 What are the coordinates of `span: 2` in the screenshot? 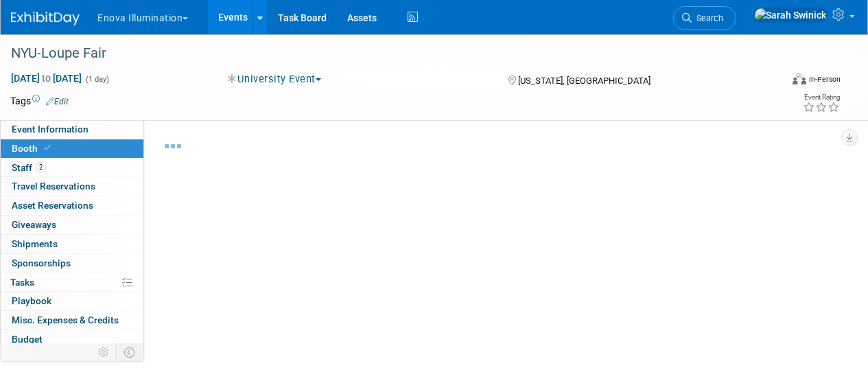 It's located at (40, 166).